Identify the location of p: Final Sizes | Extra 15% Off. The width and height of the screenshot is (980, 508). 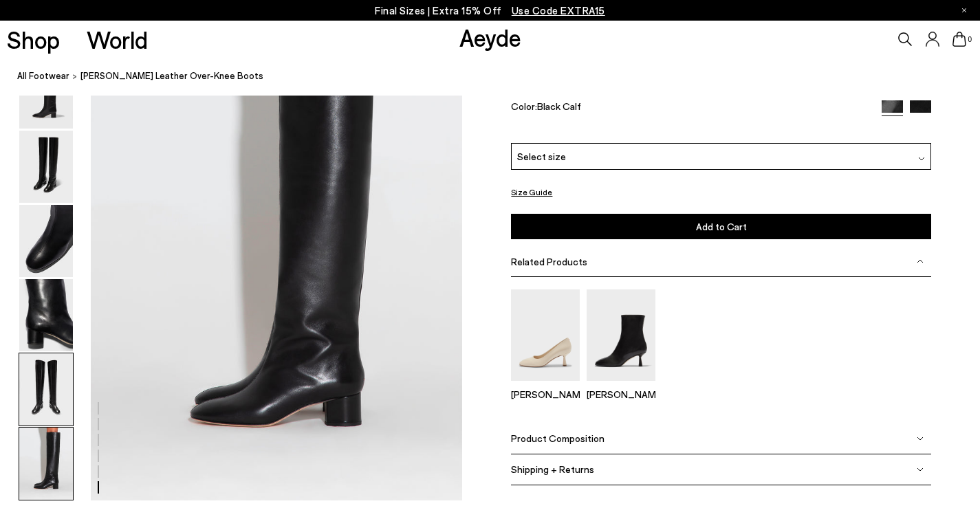
(490, 10).